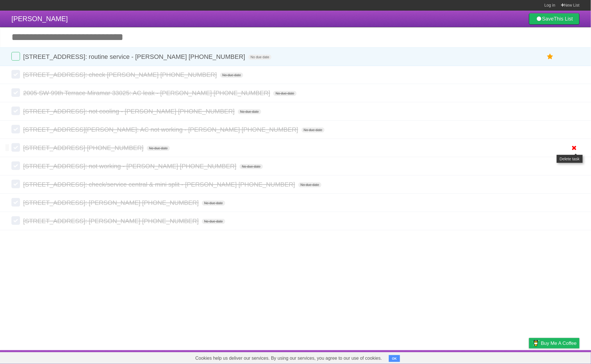 The image size is (591, 364). I want to click on span: Buy me a coffee, so click(559, 343).